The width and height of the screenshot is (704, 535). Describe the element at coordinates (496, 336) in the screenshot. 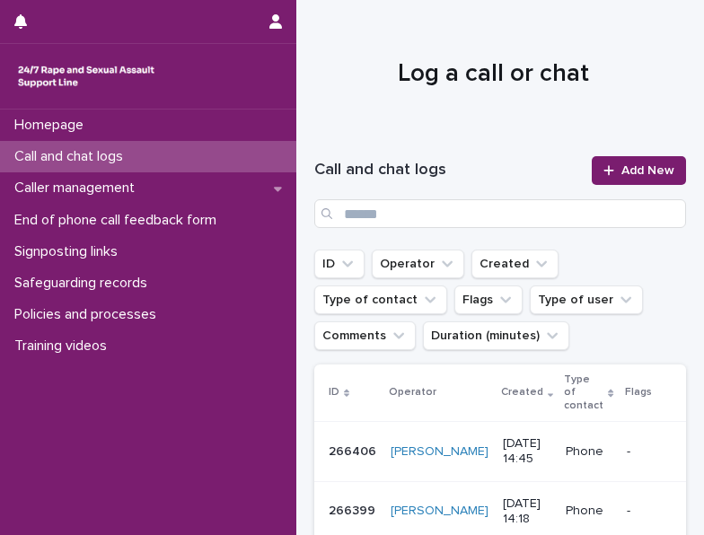

I see `button: Duration (minutes)` at that location.